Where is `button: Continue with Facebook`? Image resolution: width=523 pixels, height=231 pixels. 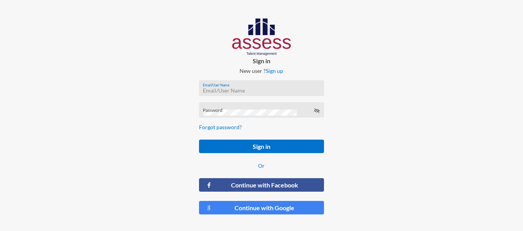
button: Continue with Facebook is located at coordinates (261, 185).